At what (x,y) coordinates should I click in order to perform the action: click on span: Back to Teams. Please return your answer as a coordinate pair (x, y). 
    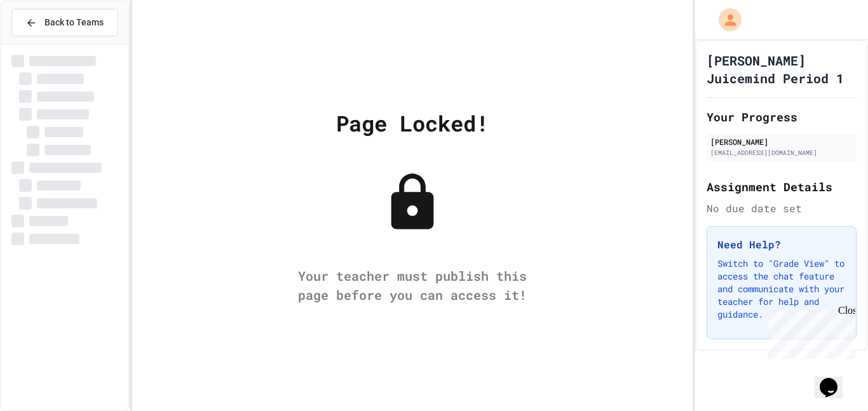
    Looking at the image, I should click on (74, 22).